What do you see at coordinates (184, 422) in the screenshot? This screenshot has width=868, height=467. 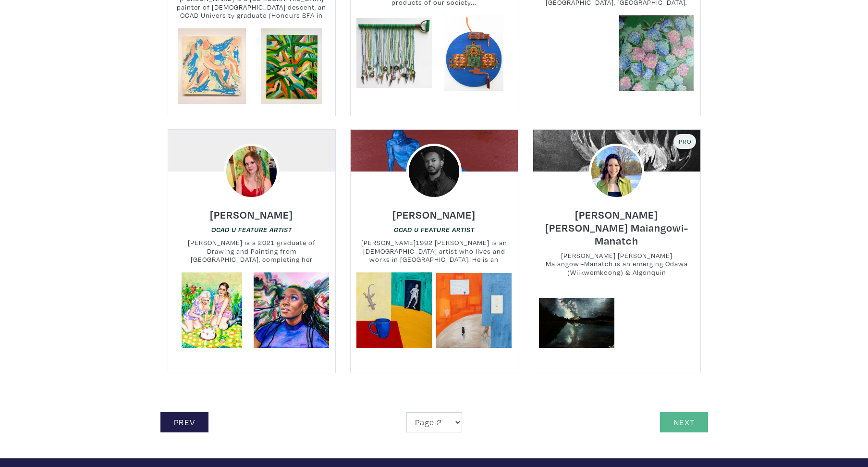 I see `a: Prev` at bounding box center [184, 422].